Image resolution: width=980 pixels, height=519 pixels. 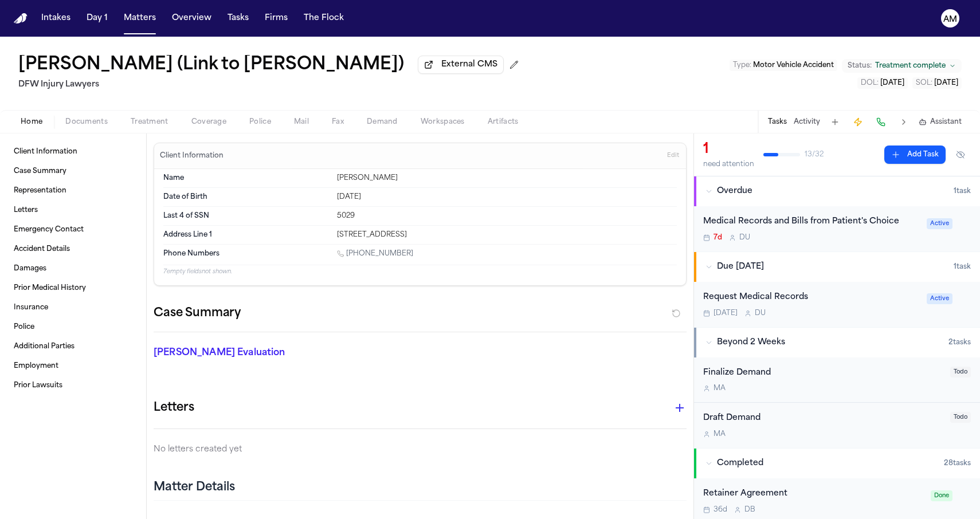 What do you see at coordinates (739, 464) in the screenshot?
I see `span: Completed` at bounding box center [739, 464].